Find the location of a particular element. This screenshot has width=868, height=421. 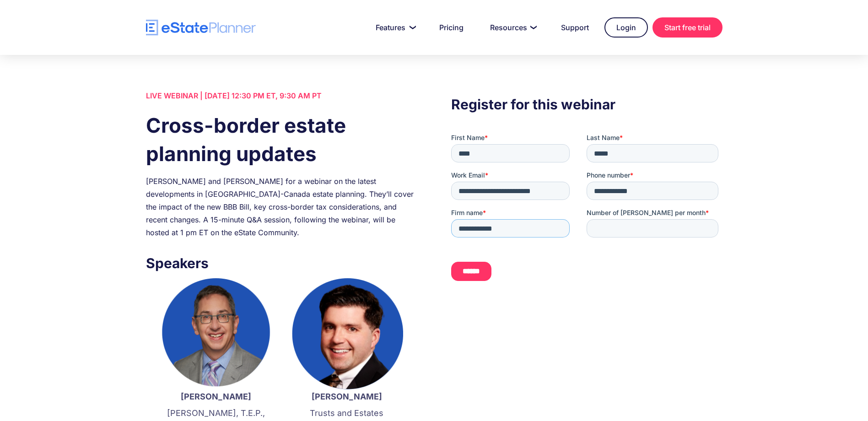

p: Trusts and Estates is located at coordinates (346, 413).